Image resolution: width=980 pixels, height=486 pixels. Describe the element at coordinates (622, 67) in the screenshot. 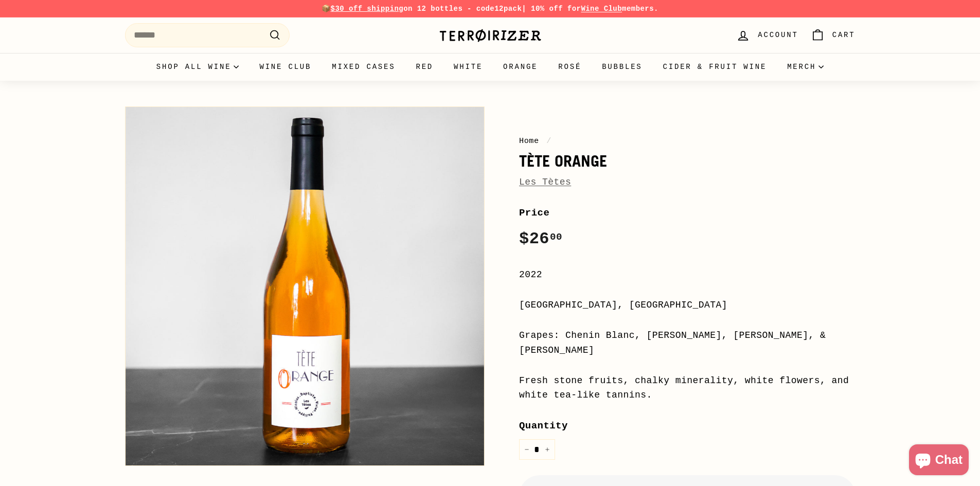

I see `a: Bubbles` at that location.